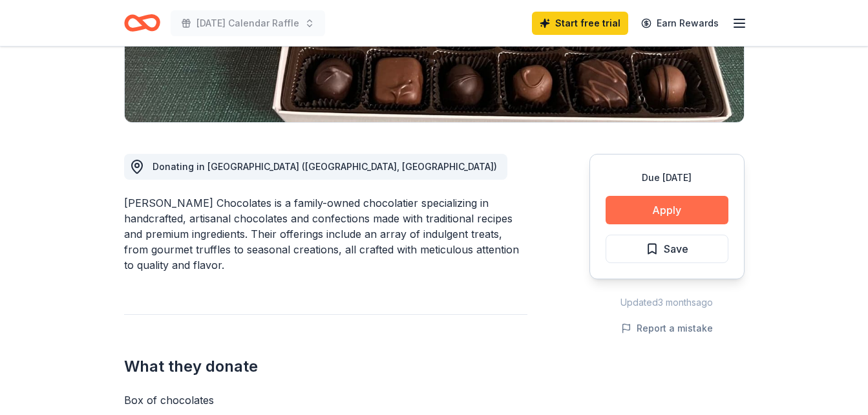 The height and width of the screenshot is (415, 868). What do you see at coordinates (142, 23) in the screenshot?
I see `a: Home` at bounding box center [142, 23].